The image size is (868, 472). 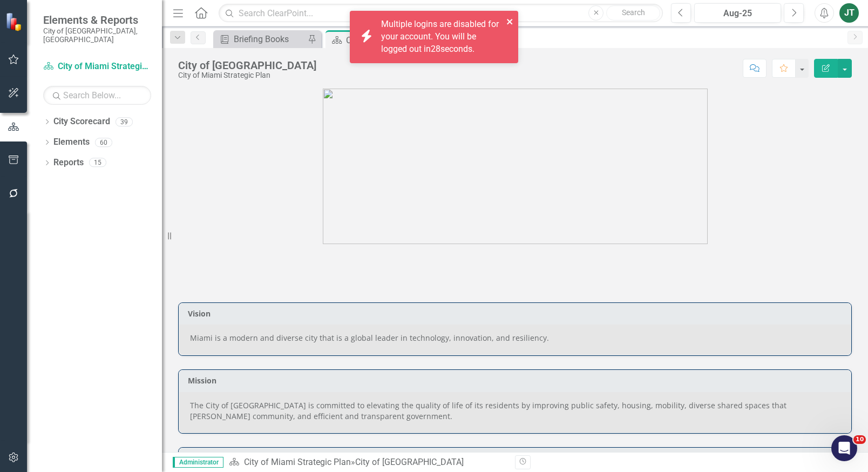 I want to click on div: Aug-25, so click(x=737, y=14).